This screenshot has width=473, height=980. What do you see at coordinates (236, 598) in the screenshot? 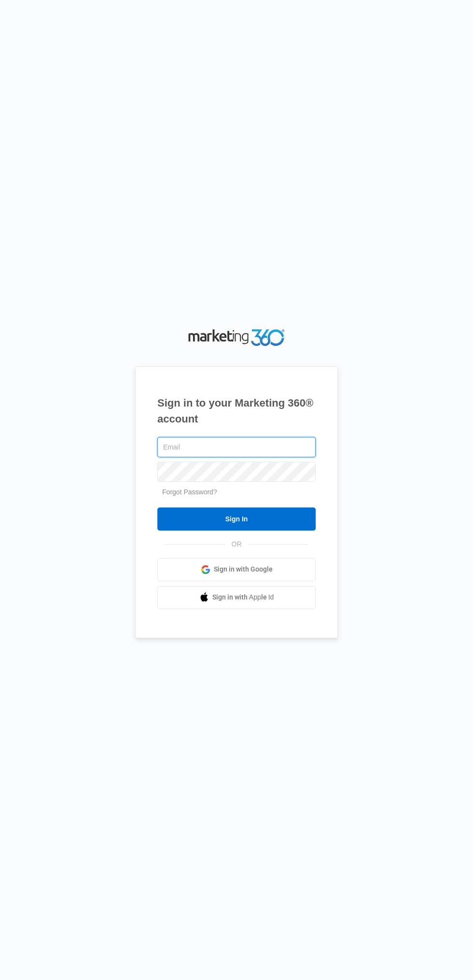
I see `a: Sign in with Apple Id` at bounding box center [236, 598].